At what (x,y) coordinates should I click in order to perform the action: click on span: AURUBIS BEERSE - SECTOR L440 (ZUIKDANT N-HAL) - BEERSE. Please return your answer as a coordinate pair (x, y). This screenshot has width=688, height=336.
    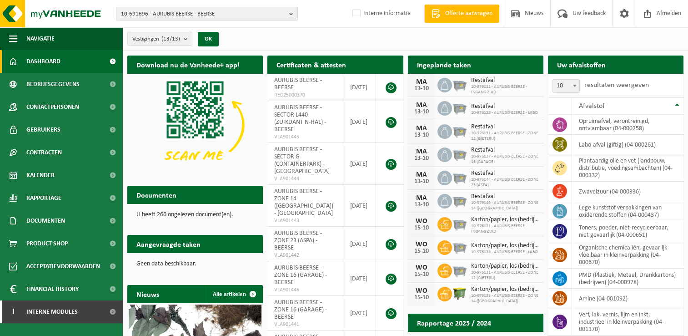
    Looking at the image, I should click on (300, 118).